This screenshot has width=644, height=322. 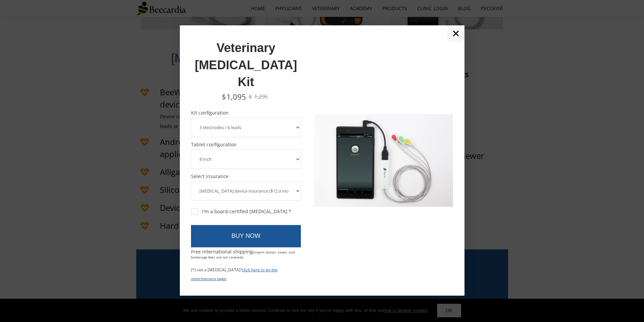 I want to click on span: Select insurance, so click(x=246, y=176).